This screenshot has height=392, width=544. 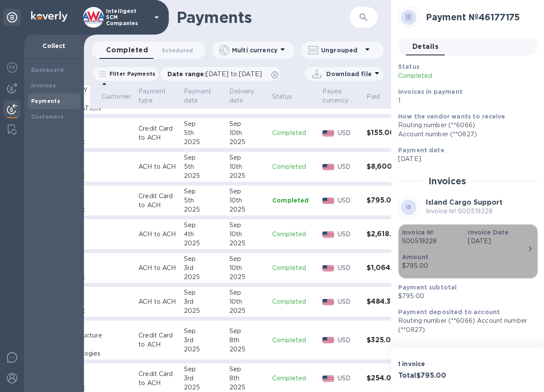 I want to click on span: Customer, so click(x=122, y=96).